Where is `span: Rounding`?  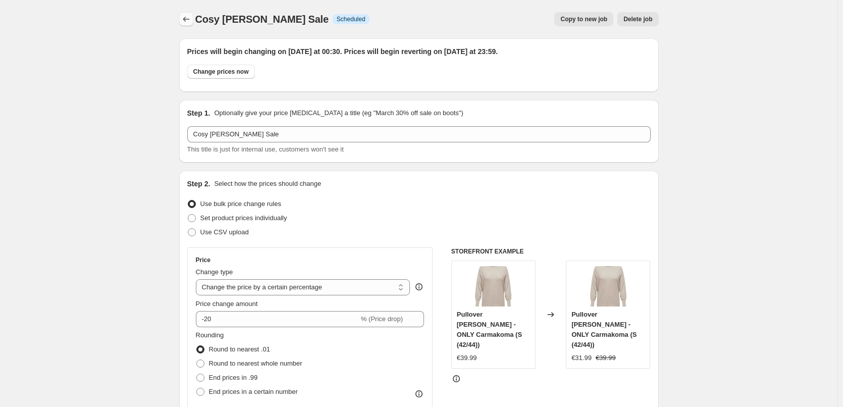
span: Rounding is located at coordinates (210, 334).